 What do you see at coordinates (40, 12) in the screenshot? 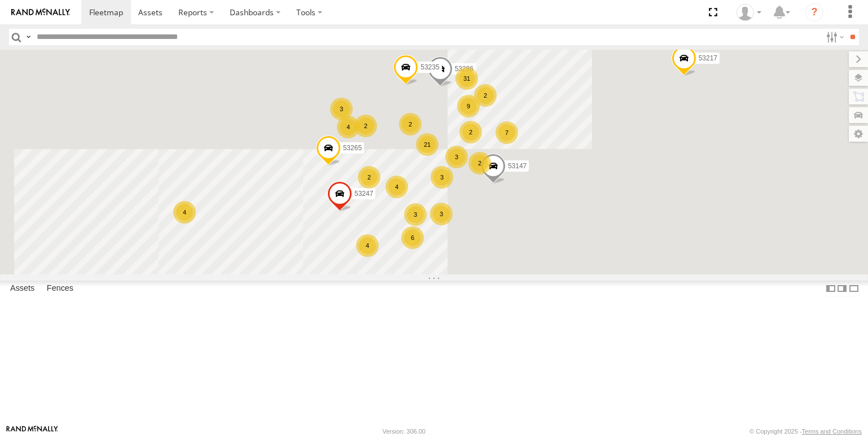
I see `img: rand-logo.svg` at bounding box center [40, 12].